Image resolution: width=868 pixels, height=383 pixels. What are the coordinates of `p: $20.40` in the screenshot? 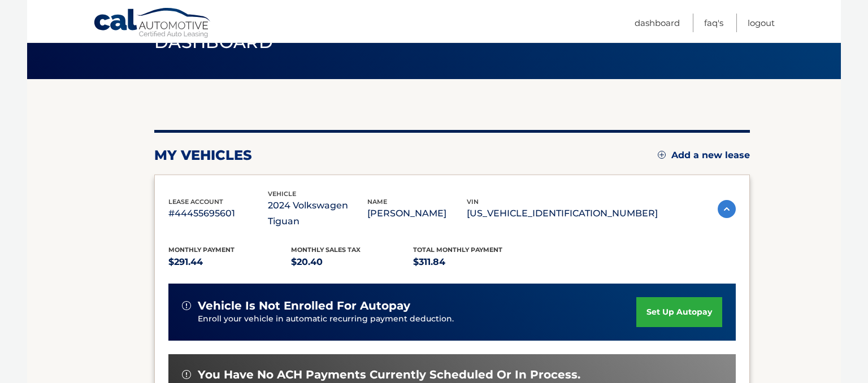 It's located at (352, 262).